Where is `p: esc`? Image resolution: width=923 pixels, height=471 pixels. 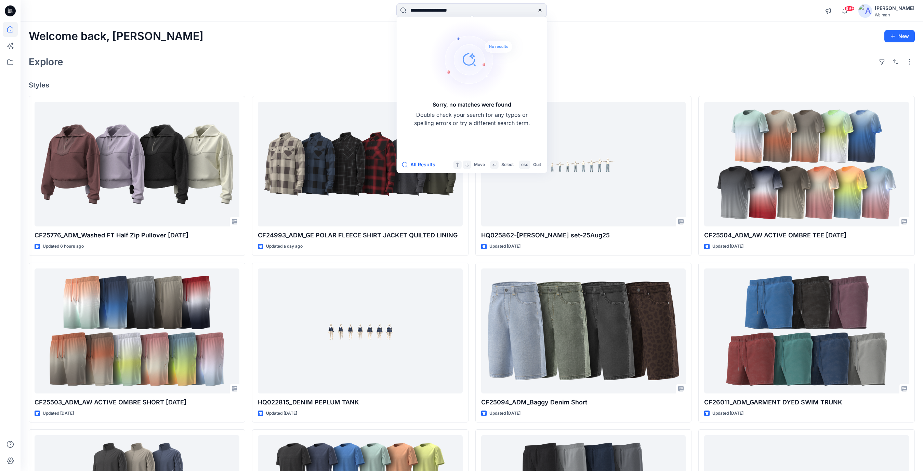
p: esc is located at coordinates (524, 165).